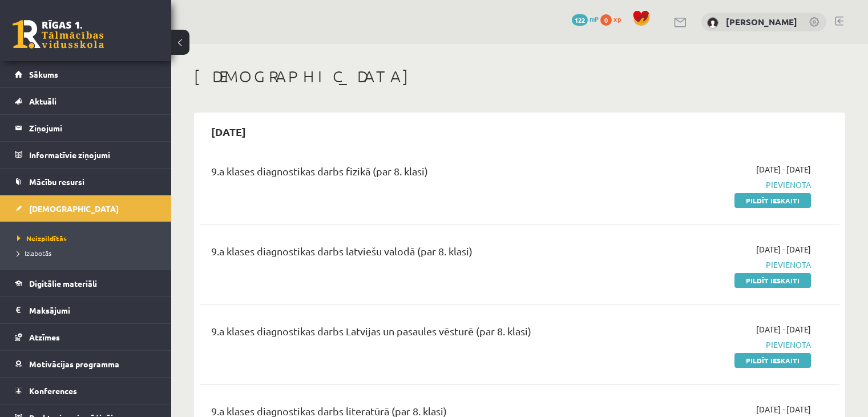 The image size is (868, 417). Describe the element at coordinates (408, 173) in the screenshot. I see `div: 9.a klases diagnostikas darbs fizikā (par 8. klasi)` at that location.